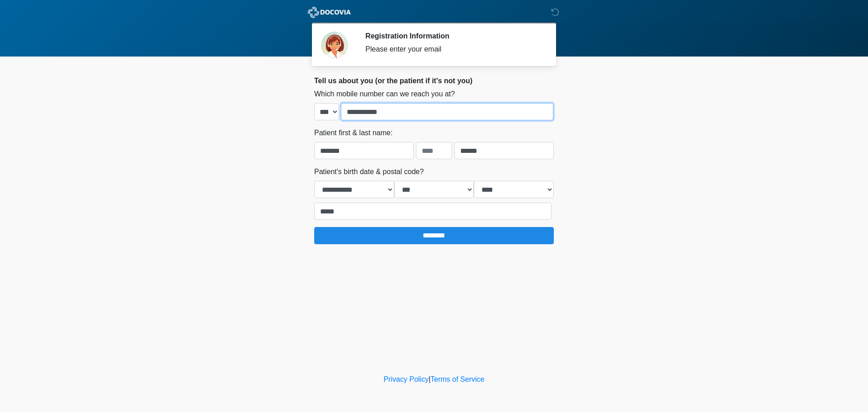 This screenshot has height=412, width=868. What do you see at coordinates (384, 94) in the screenshot?
I see `label: Which mobile number can we reach you at?` at bounding box center [384, 94].